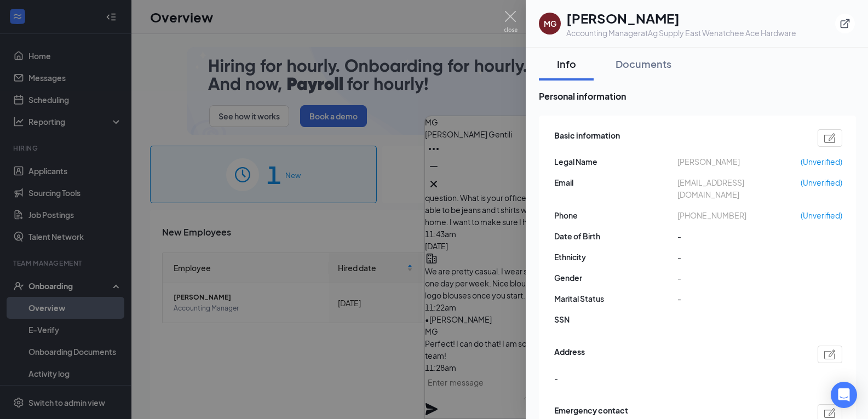 The image size is (868, 419). Describe the element at coordinates (844, 395) in the screenshot. I see `div: Open Intercom Messenger` at that location.